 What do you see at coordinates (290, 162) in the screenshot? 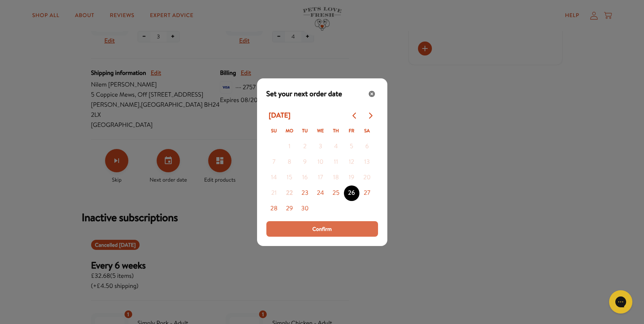
I see `button: 8` at bounding box center [290, 162].